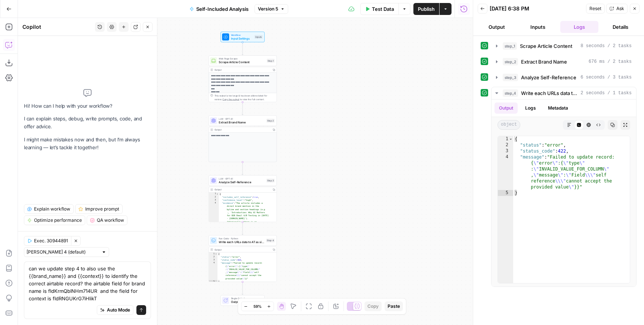  Describe the element at coordinates (242, 35) in the screenshot. I see `span: Workflow` at that location.